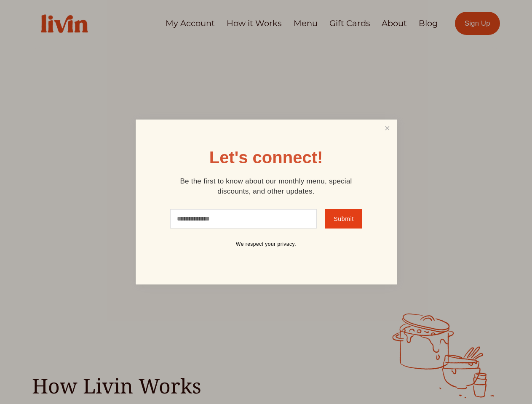  I want to click on p: Be the first to know about our monthly menu, special discounts, and other updates., so click(266, 186).